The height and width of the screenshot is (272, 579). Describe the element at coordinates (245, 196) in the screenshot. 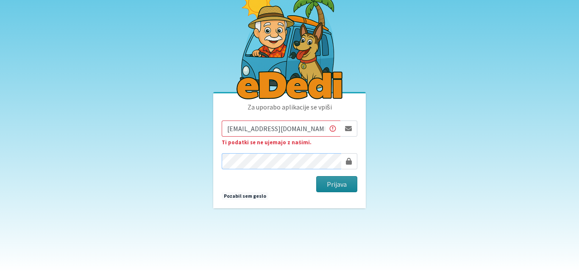

I see `a: Pozabil sem geslo` at that location.